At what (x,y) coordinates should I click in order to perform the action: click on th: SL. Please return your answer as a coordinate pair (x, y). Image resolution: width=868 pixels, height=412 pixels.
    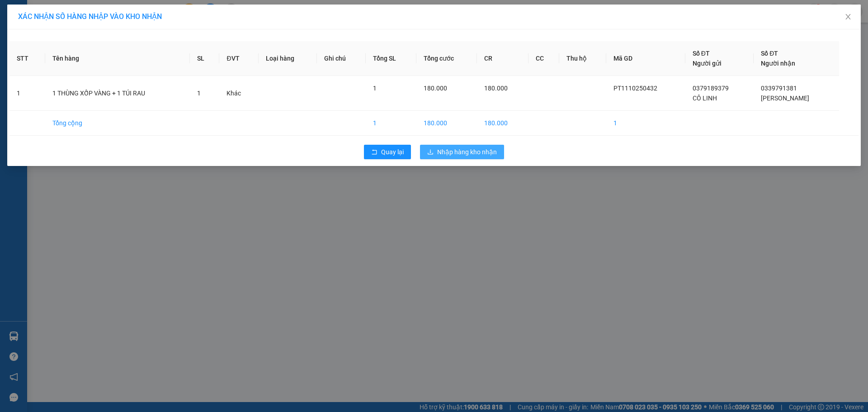
    Looking at the image, I should click on (204, 58).